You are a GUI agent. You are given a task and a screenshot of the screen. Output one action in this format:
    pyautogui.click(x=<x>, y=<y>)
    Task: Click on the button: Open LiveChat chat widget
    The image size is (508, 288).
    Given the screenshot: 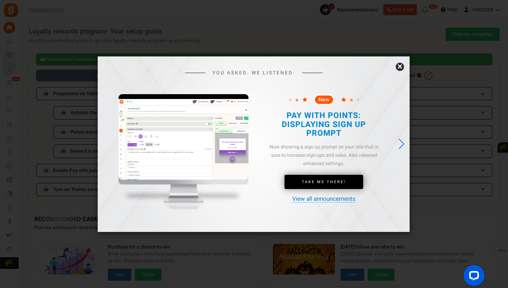 What is the action you would take?
    pyautogui.click(x=16, y=13)
    